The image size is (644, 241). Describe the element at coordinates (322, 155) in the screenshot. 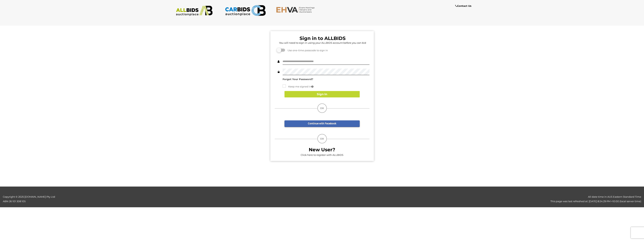

I see `a: Click here to register with ALLBIDS` at that location.